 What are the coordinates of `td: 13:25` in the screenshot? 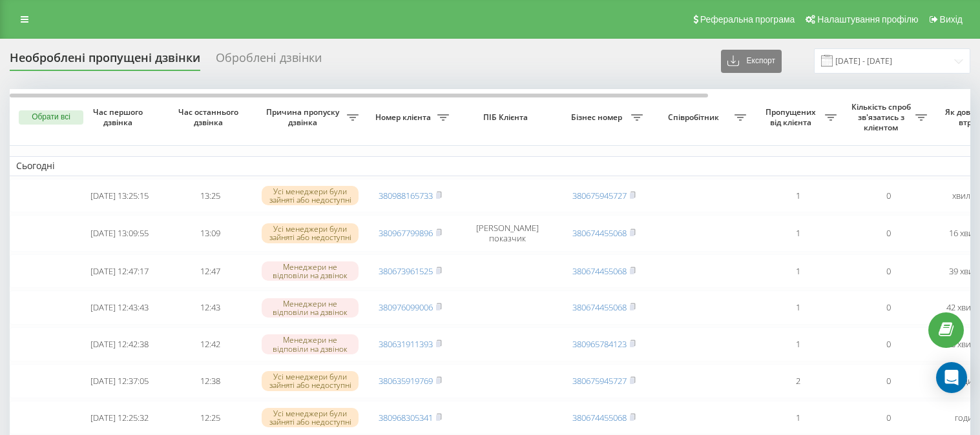 It's located at (210, 196).